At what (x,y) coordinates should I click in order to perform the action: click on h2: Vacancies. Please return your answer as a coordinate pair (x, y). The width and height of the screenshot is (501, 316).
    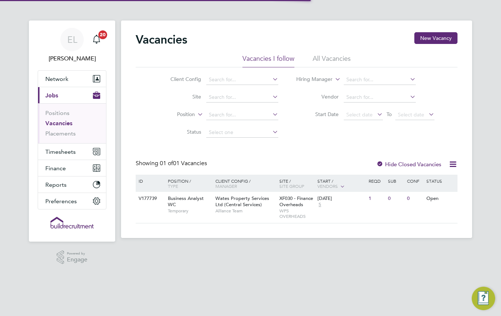
    Looking at the image, I should click on (161, 40).